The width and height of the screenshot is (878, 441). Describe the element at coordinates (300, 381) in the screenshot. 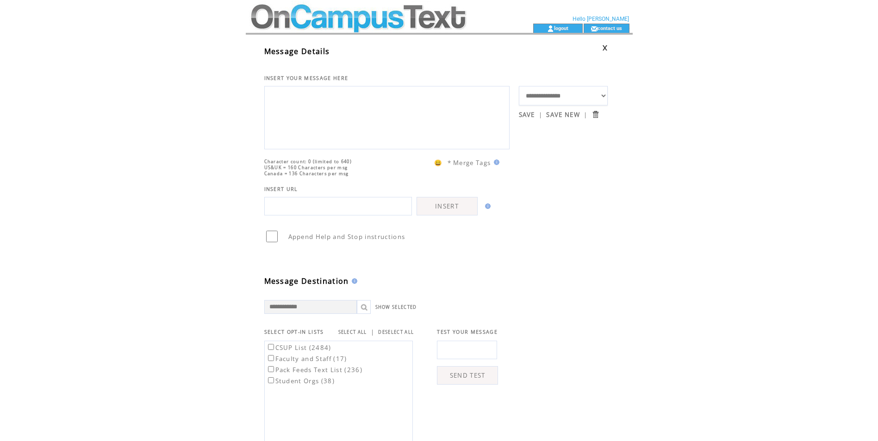

I see `label: Student Orgs (38)` at that location.